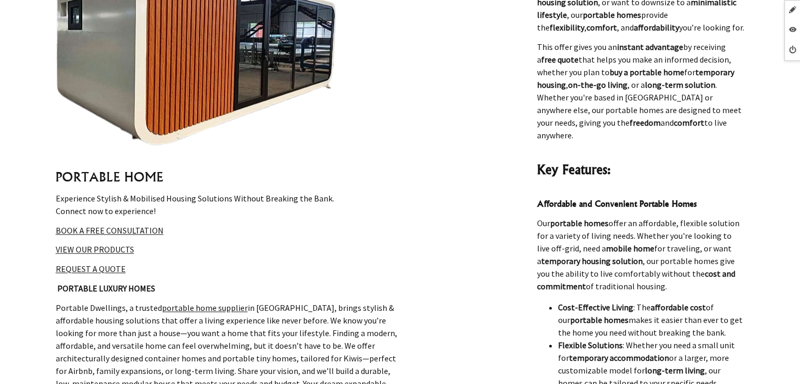  Describe the element at coordinates (109, 230) in the screenshot. I see `a: BOOK A FREE CONSULTATION` at that location.